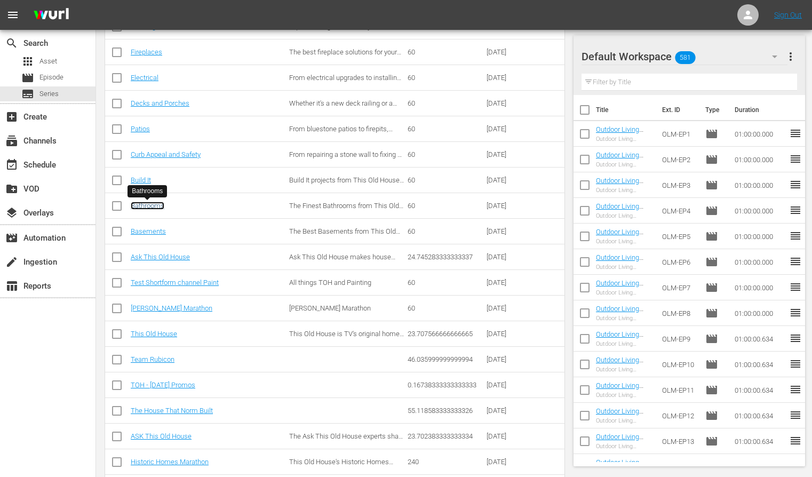 The height and width of the screenshot is (477, 812). What do you see at coordinates (685, 57) in the screenshot?
I see `div: Default Workspace` at bounding box center [685, 57].